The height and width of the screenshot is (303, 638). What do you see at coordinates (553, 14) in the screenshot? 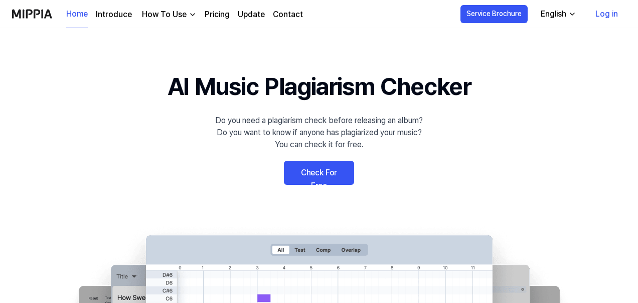
I see `div: English` at bounding box center [553, 14].